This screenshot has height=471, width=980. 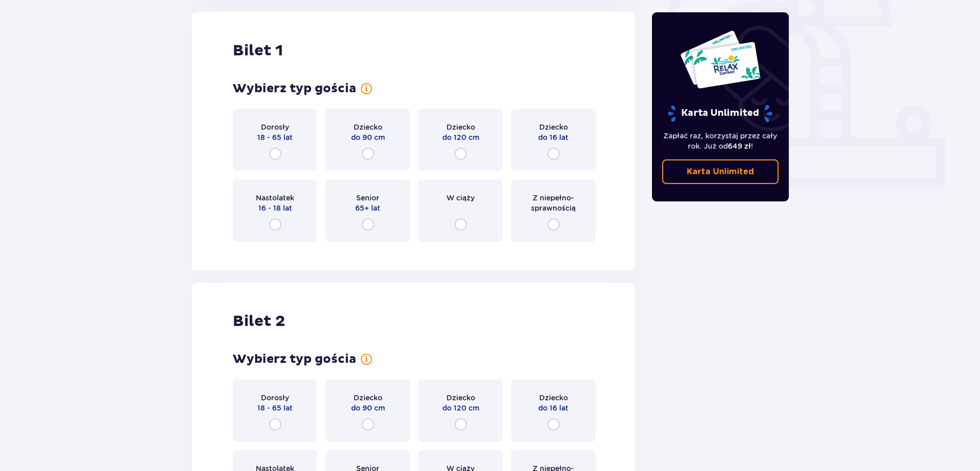 I want to click on p: W ciąży, so click(x=460, y=198).